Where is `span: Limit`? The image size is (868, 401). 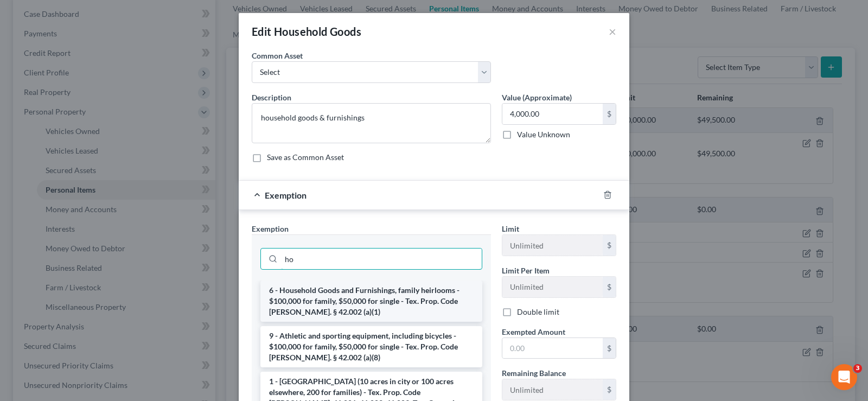
span: Limit is located at coordinates (511, 228).